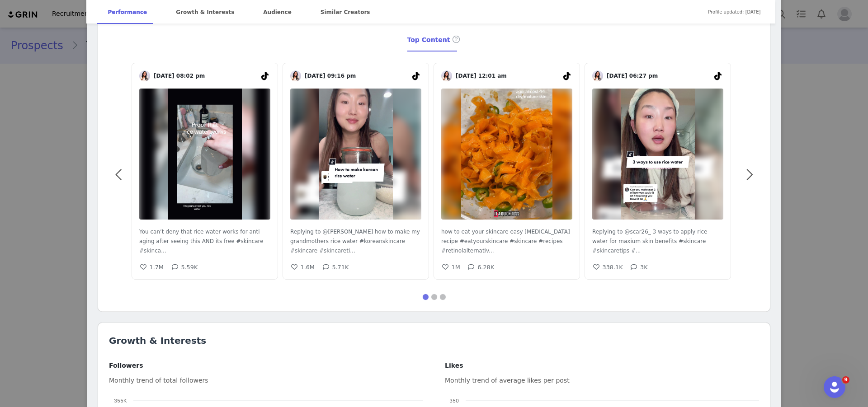 This screenshot has height=407, width=868. I want to click on text: 350, so click(454, 401).